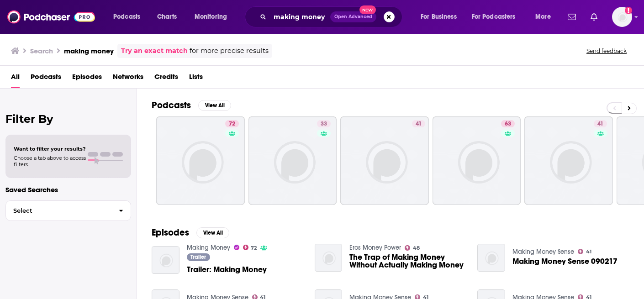 The image size is (644, 299). I want to click on h3: Search, so click(42, 51).